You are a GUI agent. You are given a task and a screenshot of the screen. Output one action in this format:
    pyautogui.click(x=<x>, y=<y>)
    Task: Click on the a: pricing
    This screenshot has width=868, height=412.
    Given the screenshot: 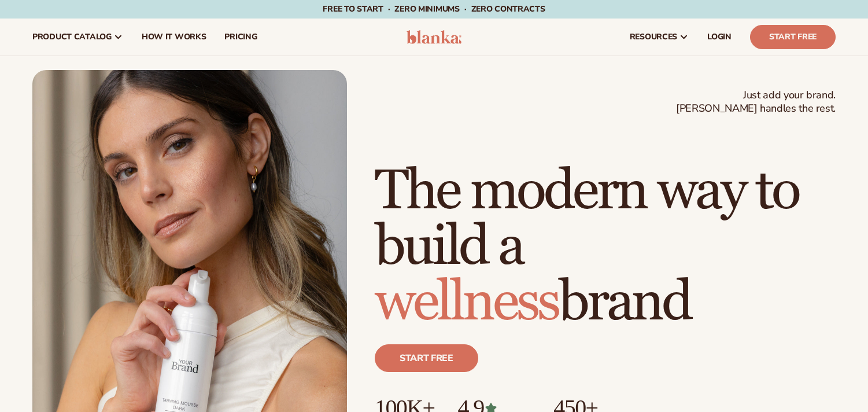 What is the action you would take?
    pyautogui.click(x=240, y=37)
    